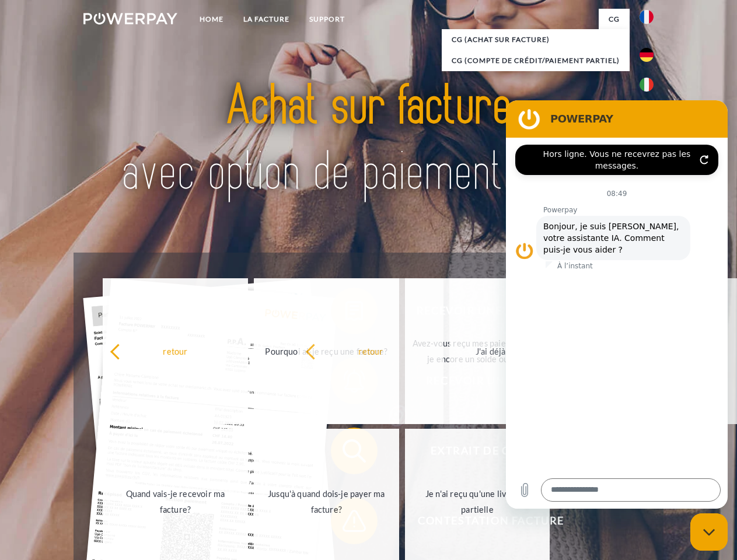  Describe the element at coordinates (327, 502) in the screenshot. I see `div: Jusqu'à quand dois-je payer ma facture?` at that location.